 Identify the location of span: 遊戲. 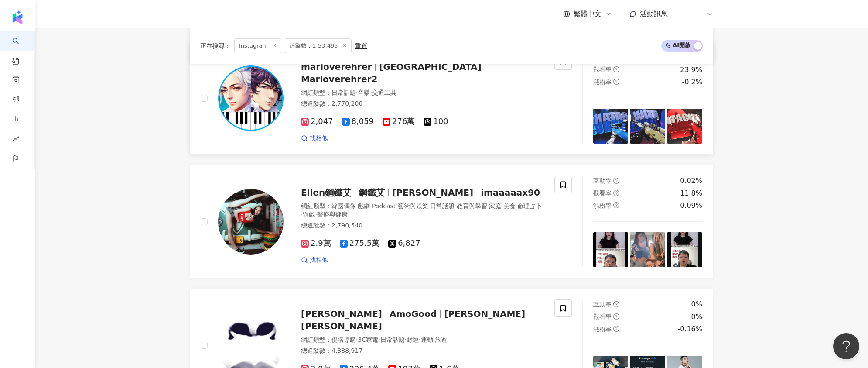
(309, 214).